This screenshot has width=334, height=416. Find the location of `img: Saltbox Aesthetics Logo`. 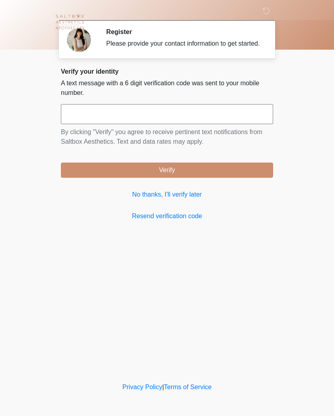

img: Saltbox Aesthetics Logo is located at coordinates (70, 23).